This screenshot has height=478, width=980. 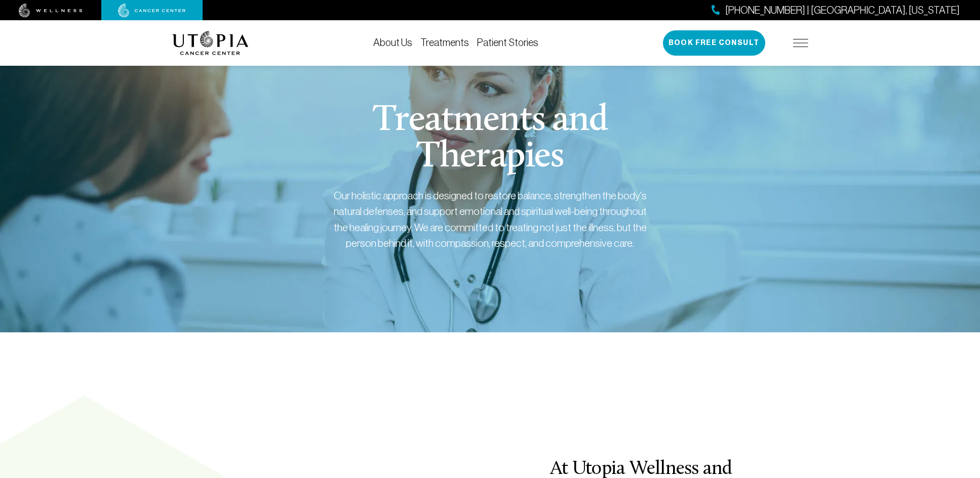 I want to click on div: Our holistic approach is designed to restore balance, strengthen the body's natural defenses, and..., so click(x=490, y=220).